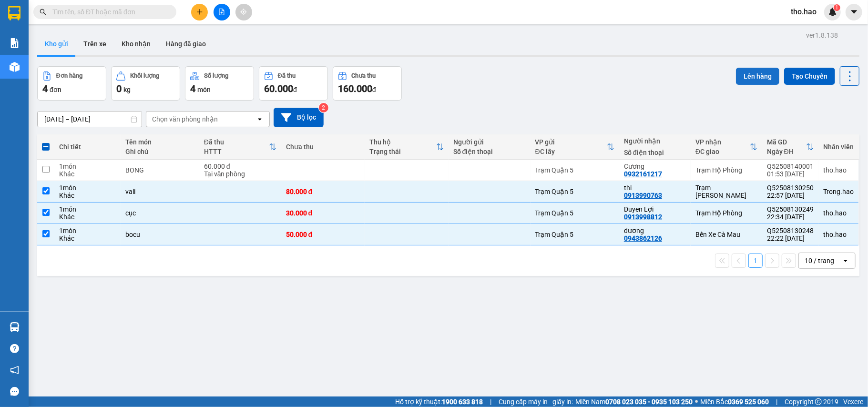  What do you see at coordinates (790, 231) in the screenshot?
I see `div: Q52508130248` at bounding box center [790, 231].